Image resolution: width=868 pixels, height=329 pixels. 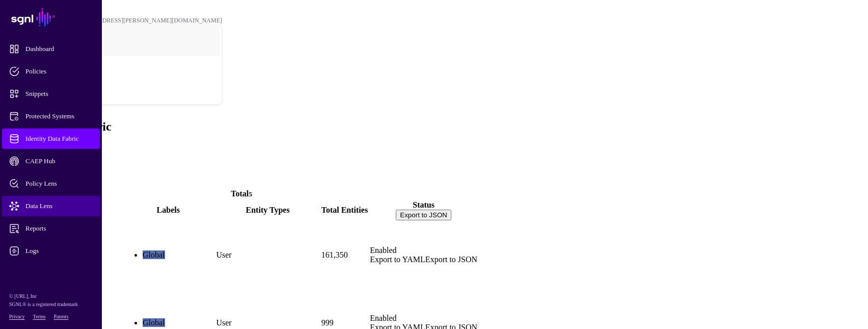 I want to click on p: SGNL® is a registered trademark, so click(x=50, y=304).